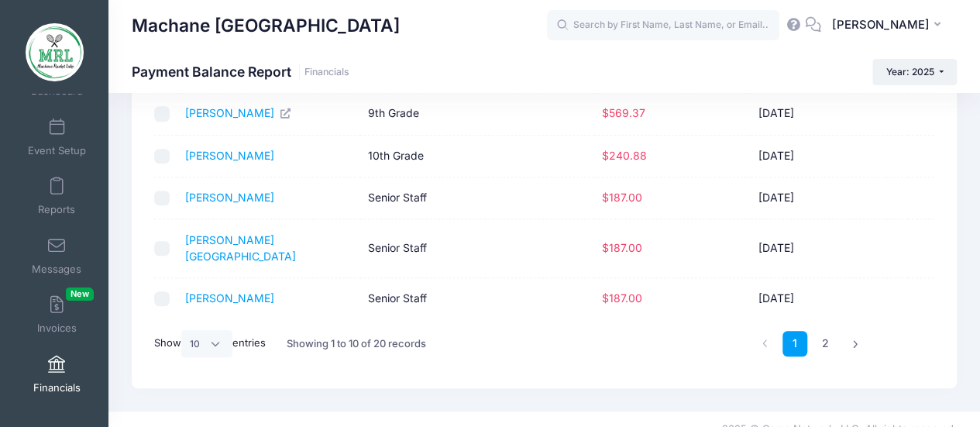 The height and width of the screenshot is (427, 980). Describe the element at coordinates (663, 26) in the screenshot. I see `input: Search by First Name, Last Name, or Email...` at that location.